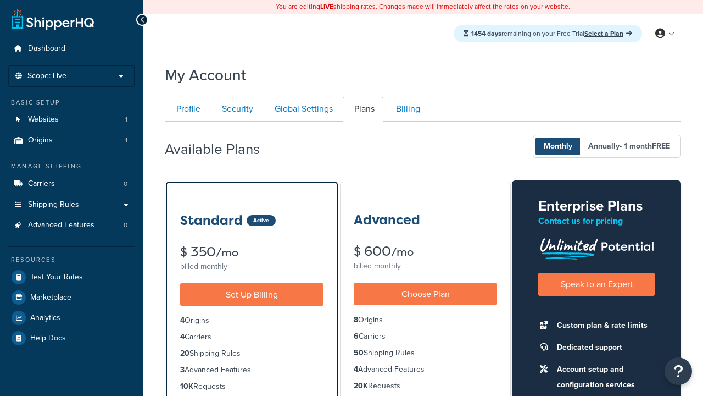  I want to click on strong: 6, so click(356, 336).